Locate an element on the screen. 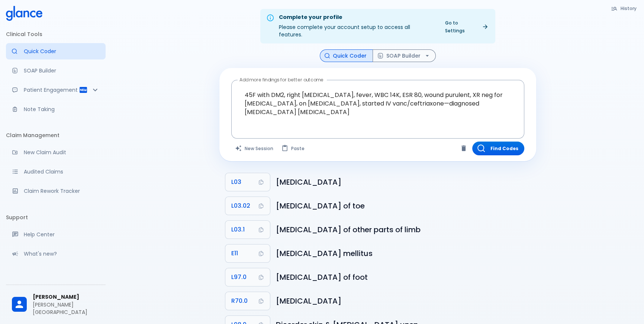 This screenshot has height=324, width=644. button: Copy Code L97.0 to clipboard is located at coordinates (248, 277).